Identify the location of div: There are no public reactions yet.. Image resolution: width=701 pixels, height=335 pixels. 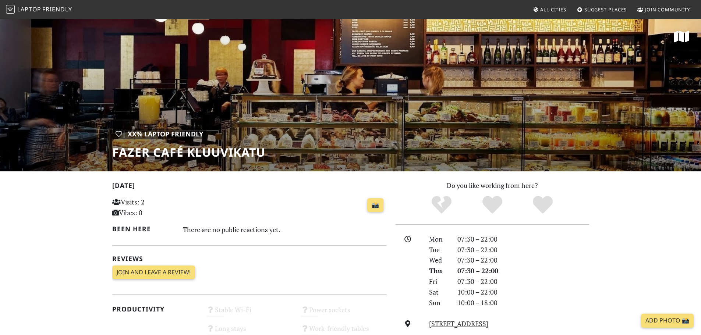
(285, 230).